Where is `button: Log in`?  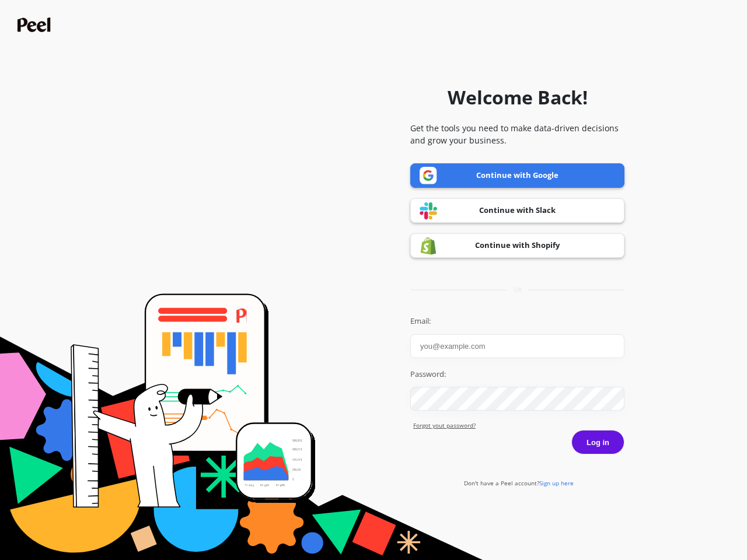
button: Log in is located at coordinates (598, 442).